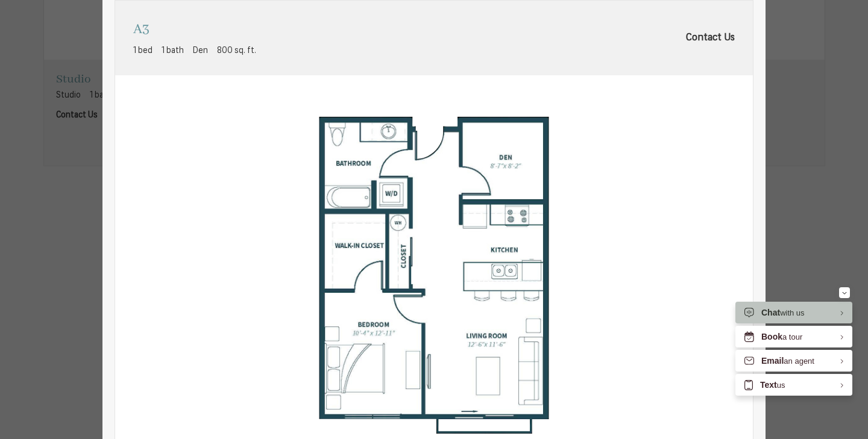 This screenshot has height=439, width=868. Describe the element at coordinates (236, 50) in the screenshot. I see `span: 800 sq. ft.` at that location.